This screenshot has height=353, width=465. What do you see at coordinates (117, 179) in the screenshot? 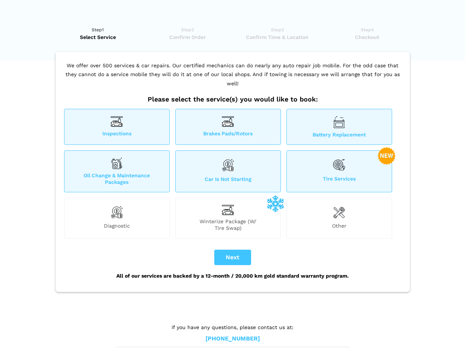
I see `span: Oil Change & Maintenance Packages` at bounding box center [117, 179].